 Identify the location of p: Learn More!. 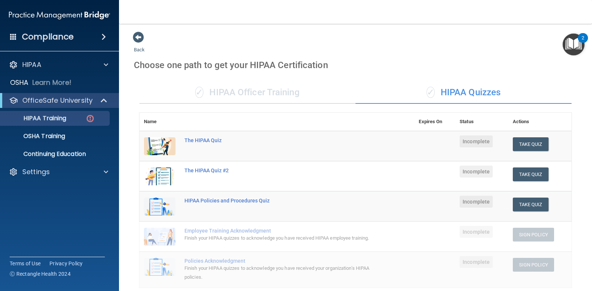
(52, 83).